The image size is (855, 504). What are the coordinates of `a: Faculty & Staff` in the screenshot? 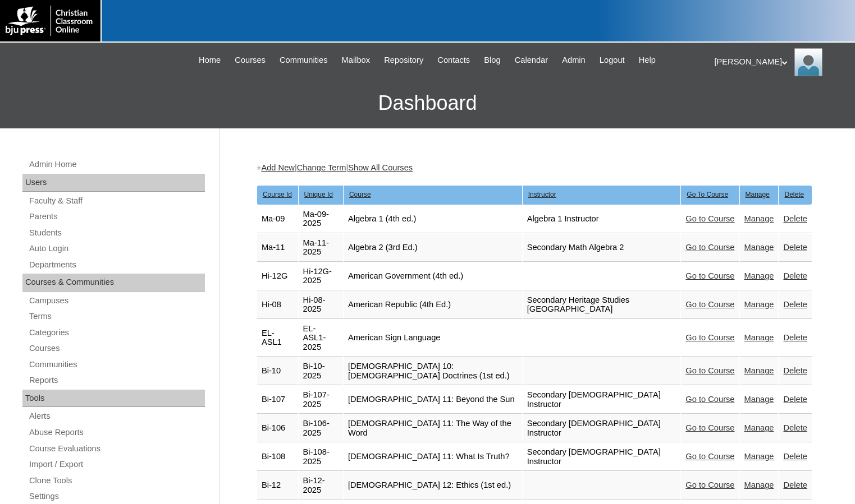 It's located at (116, 200).